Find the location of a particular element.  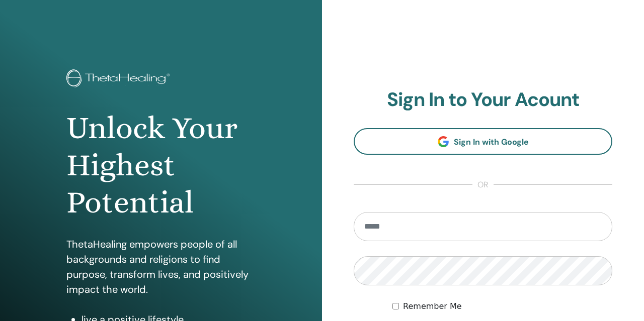

p: ThetaHealing empowers people of all backgrounds and religions to find purpose, transform lives, a... is located at coordinates (161, 267).